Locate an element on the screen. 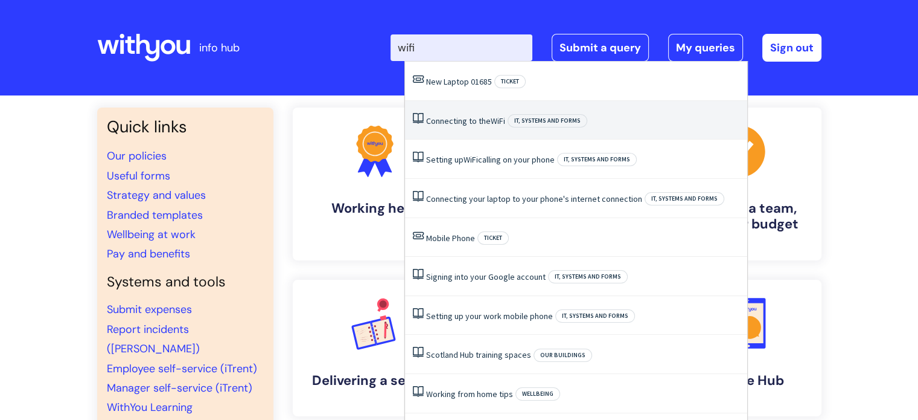 The width and height of the screenshot is (918, 420). h3: Quick links is located at coordinates (185, 127).